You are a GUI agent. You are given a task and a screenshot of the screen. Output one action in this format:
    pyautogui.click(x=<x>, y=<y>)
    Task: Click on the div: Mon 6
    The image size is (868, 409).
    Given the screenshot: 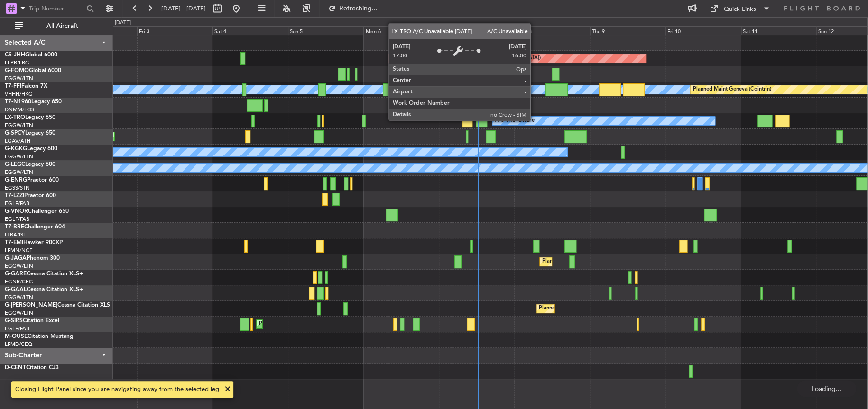 What is the action you would take?
    pyautogui.click(x=401, y=30)
    